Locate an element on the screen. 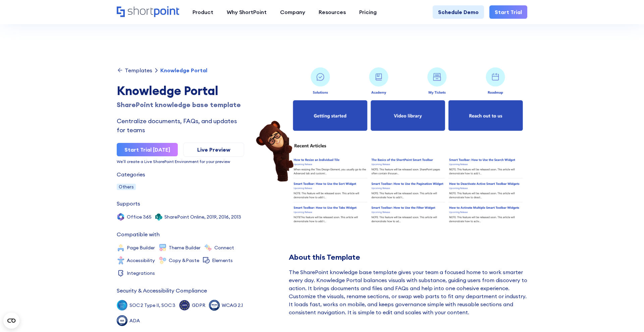 Image resolution: width=644 pixels, height=332 pixels. a: Resources is located at coordinates (332, 12).